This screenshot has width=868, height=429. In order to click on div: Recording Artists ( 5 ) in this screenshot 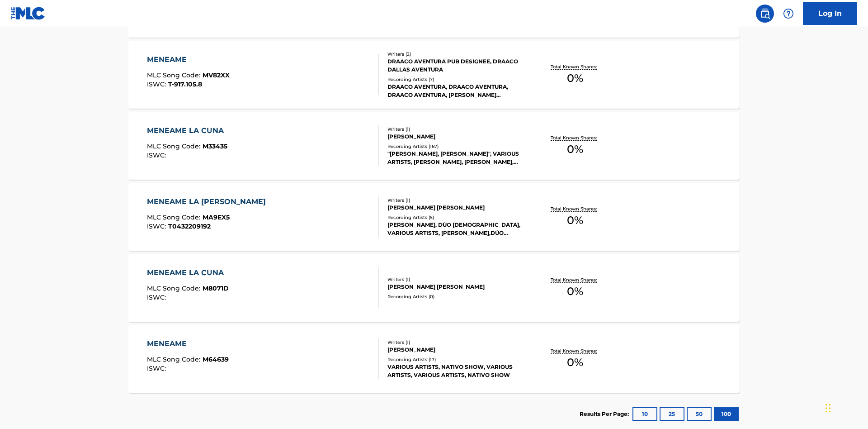, I will do `click(456, 218)`.